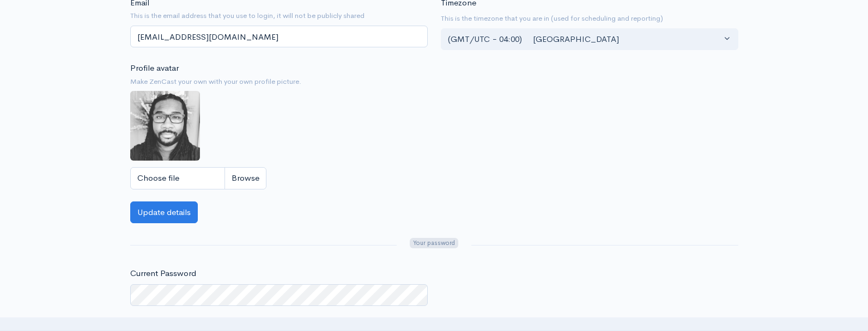 The height and width of the screenshot is (331, 868). Describe the element at coordinates (279, 82) in the screenshot. I see `small: Make ZenCast your own with your own profile picture.` at that location.